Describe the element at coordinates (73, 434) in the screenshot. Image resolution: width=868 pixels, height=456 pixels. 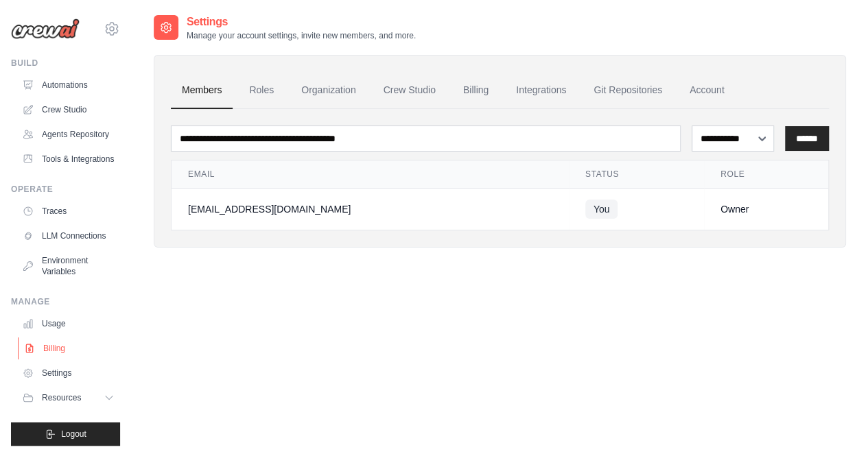
I see `span: Logout` at that location.